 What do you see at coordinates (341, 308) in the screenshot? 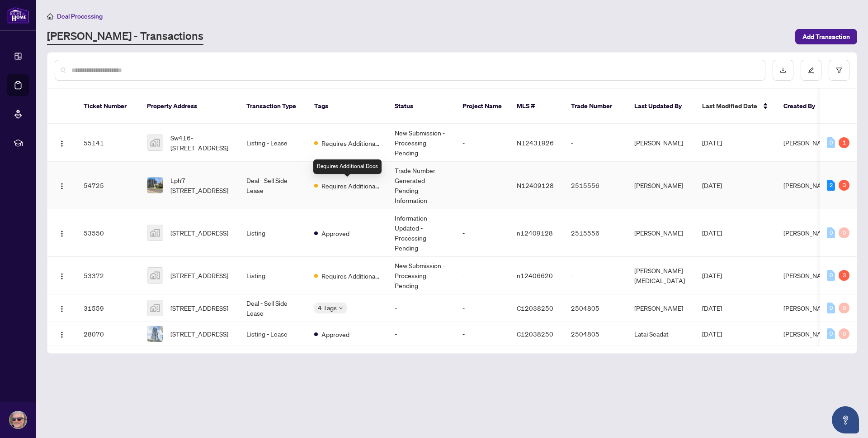
I see `span: down` at bounding box center [341, 308].